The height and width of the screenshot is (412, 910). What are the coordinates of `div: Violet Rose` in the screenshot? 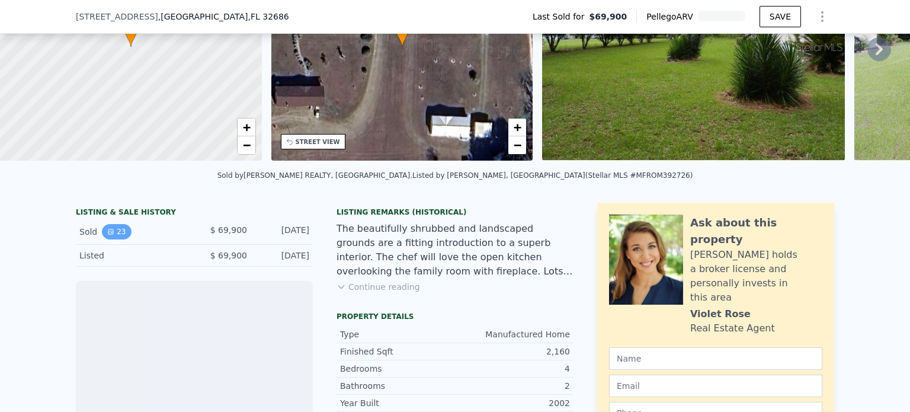 It's located at (720, 314).